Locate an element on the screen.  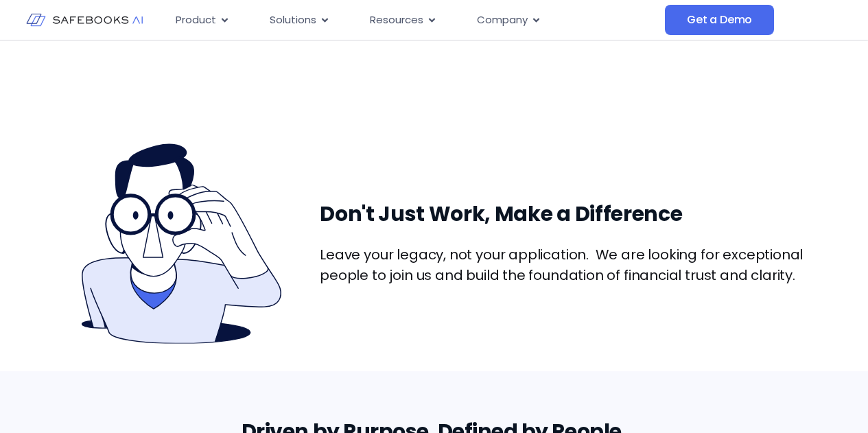
span: Company is located at coordinates (502, 20).